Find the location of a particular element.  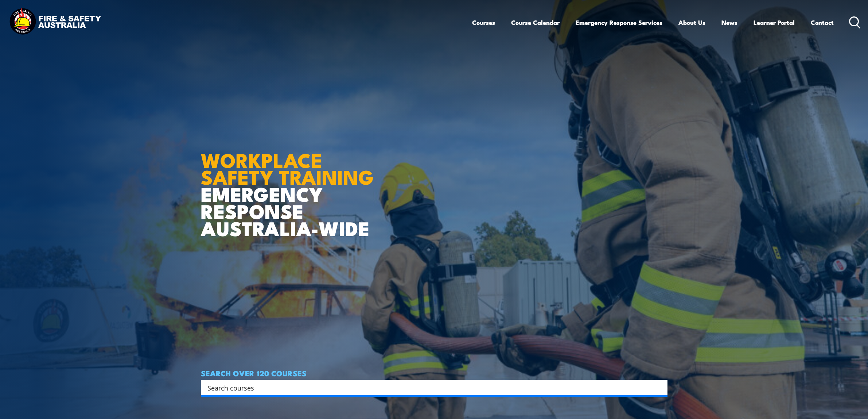

a: Course Calendar is located at coordinates (535, 22).